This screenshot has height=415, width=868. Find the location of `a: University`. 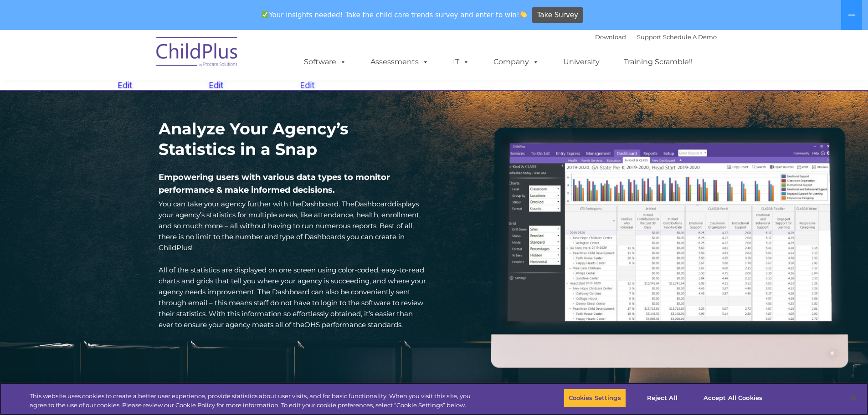

a: University is located at coordinates (581, 62).